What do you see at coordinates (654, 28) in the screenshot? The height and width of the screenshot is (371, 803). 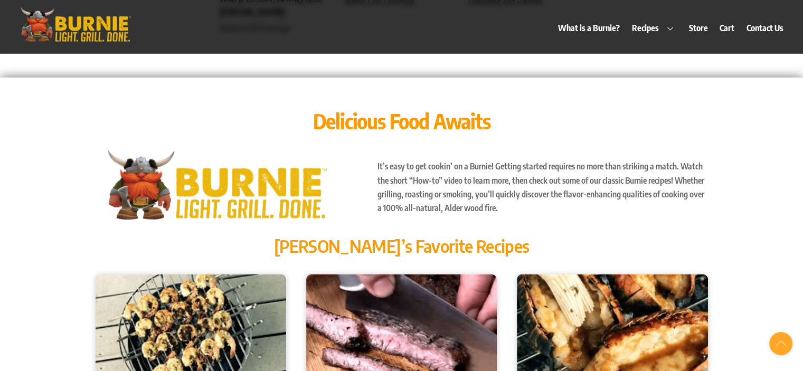 I see `a: Recipes` at bounding box center [654, 28].